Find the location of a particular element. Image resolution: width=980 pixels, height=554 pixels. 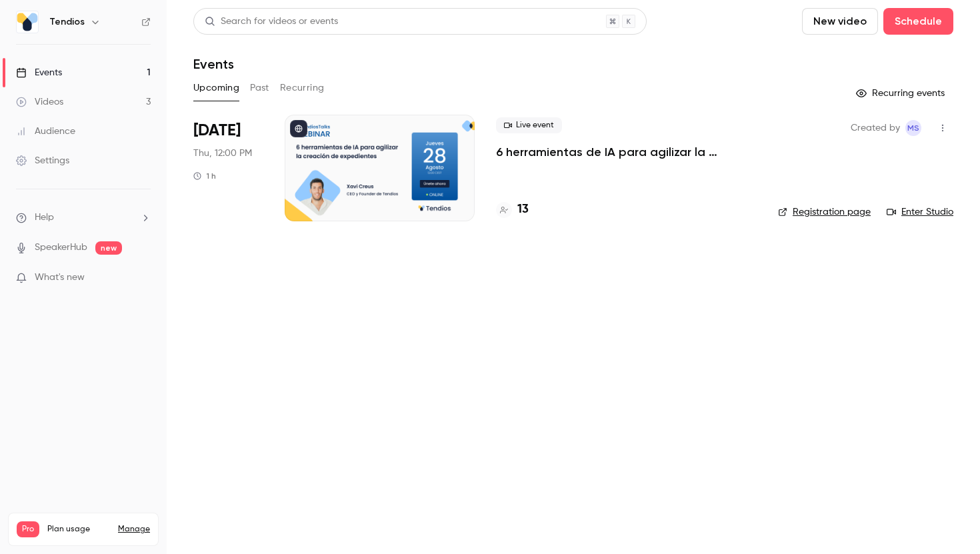

a: SpeakerHub is located at coordinates (61, 247).